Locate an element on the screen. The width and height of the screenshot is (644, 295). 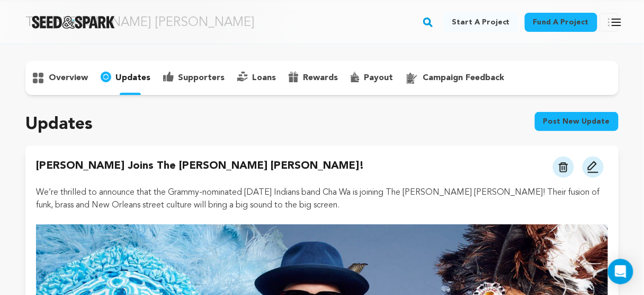
div: Open Intercom Messenger is located at coordinates (621, 271).